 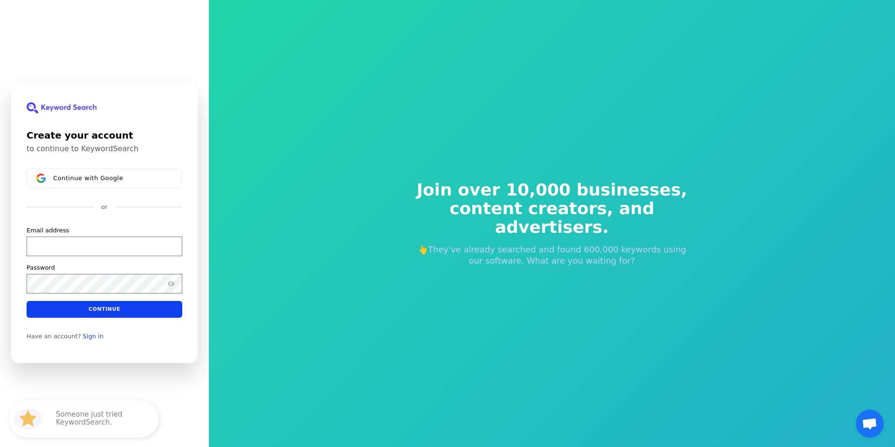 I want to click on span: Continue with Google, so click(x=88, y=178).